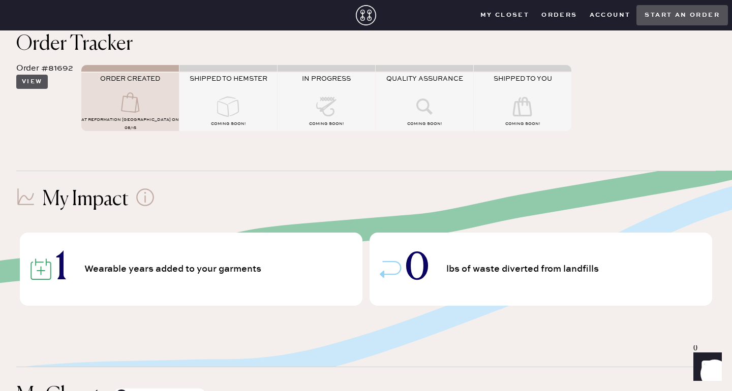  Describe the element at coordinates (417, 269) in the screenshot. I see `span: 0` at that location.